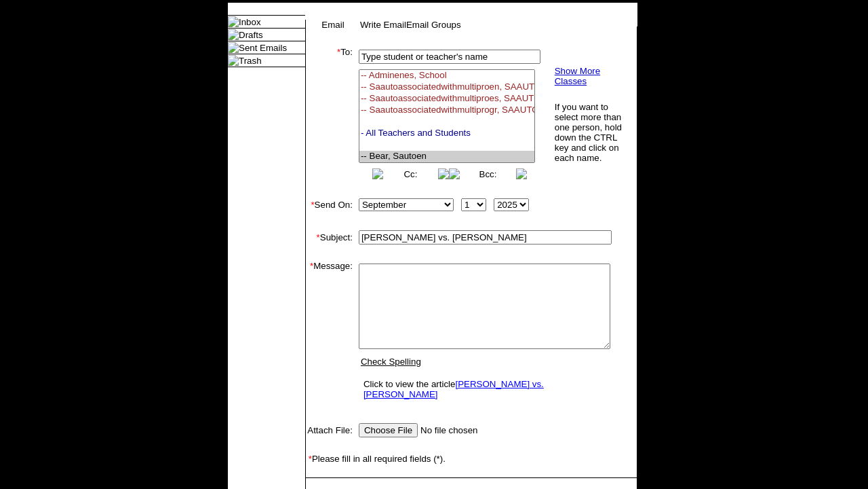 This screenshot has height=489, width=868. Describe the element at coordinates (447, 110) in the screenshot. I see `option: -- Saautoassociatedwithmultiprogr, SAAUTOASSOCIATEDWITHMULTIPROGRAMCLA` at that location.